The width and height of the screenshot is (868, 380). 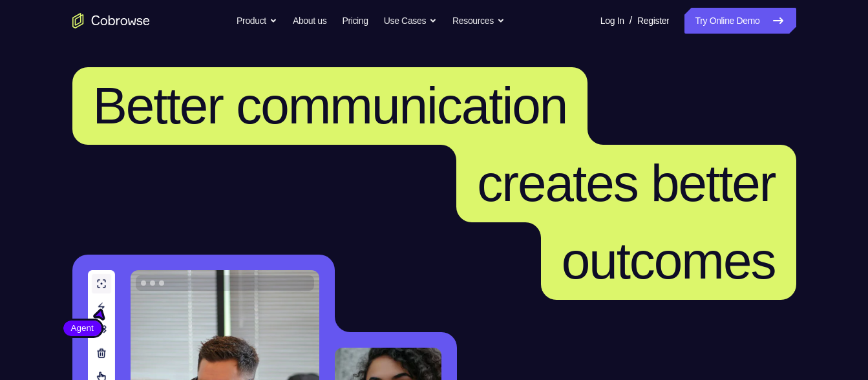 I want to click on button: Product, so click(x=257, y=21).